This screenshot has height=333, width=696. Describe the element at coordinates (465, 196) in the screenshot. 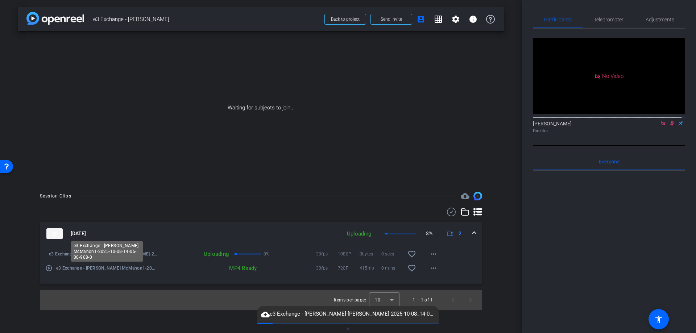

I see `span: Destinations for your clips` at that location.